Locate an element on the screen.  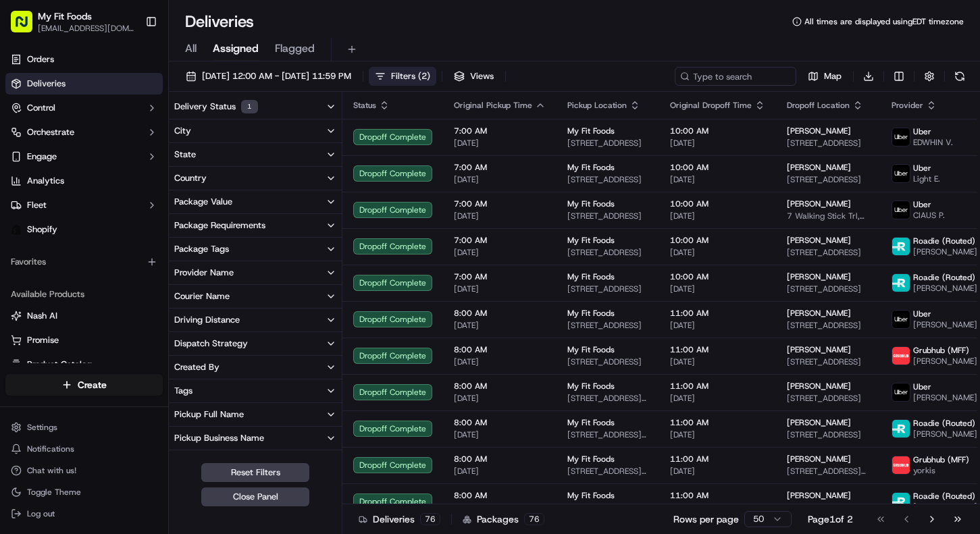
button: Package Tags is located at coordinates (255, 249).